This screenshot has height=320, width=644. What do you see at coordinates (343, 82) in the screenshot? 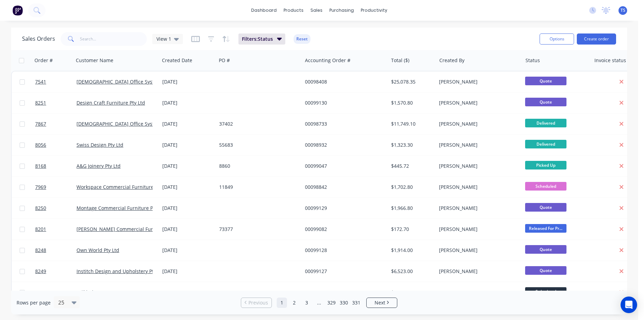
I see `div: 00098408` at bounding box center [343, 82].